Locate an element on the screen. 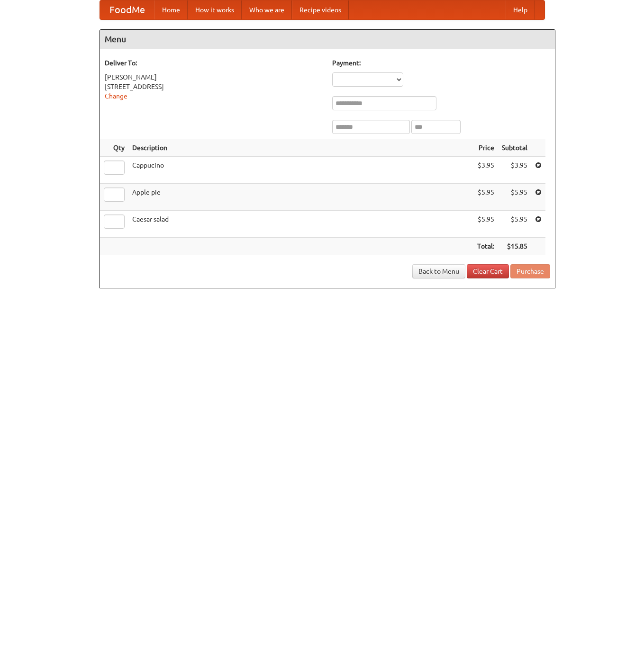  h4: Menu is located at coordinates (327, 40).